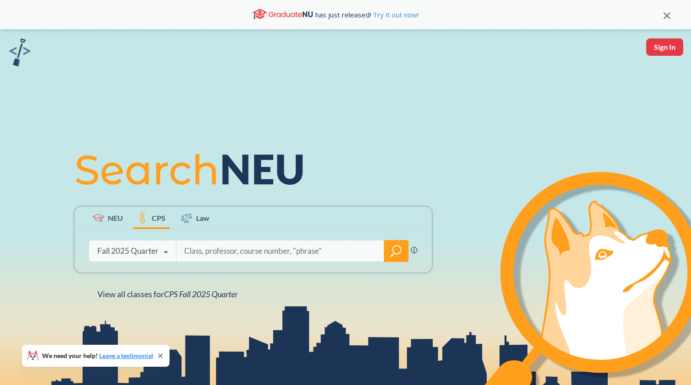 This screenshot has width=691, height=385. What do you see at coordinates (280, 251) in the screenshot?
I see `input: Class, professor, course number, "phrase"` at bounding box center [280, 251].